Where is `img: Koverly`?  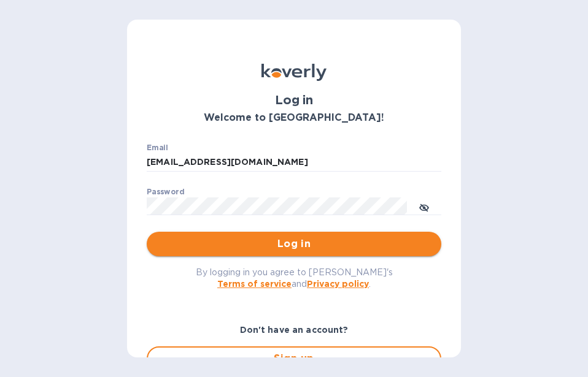
img: Koverly is located at coordinates (294, 72).